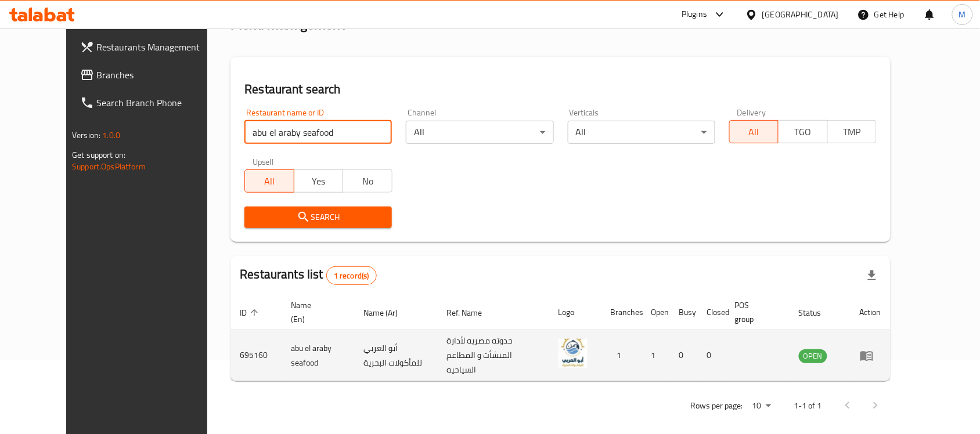  I want to click on button: TGO, so click(802, 132).